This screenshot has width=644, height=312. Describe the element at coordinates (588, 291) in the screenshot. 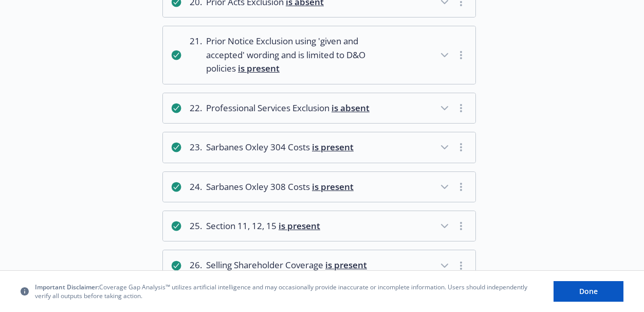

I see `button: Done` at that location.